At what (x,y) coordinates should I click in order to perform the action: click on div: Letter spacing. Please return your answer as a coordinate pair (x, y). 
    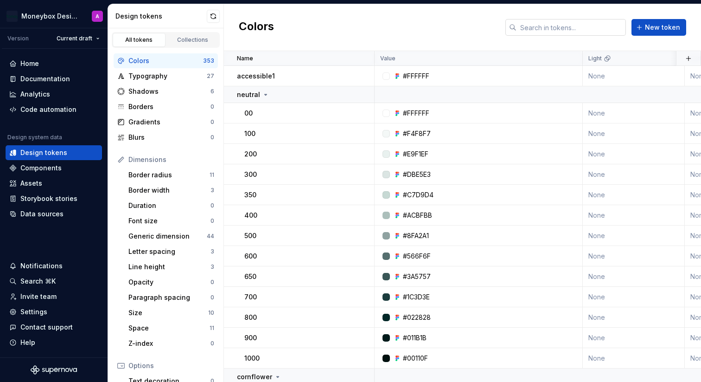
    Looking at the image, I should click on (169, 251).